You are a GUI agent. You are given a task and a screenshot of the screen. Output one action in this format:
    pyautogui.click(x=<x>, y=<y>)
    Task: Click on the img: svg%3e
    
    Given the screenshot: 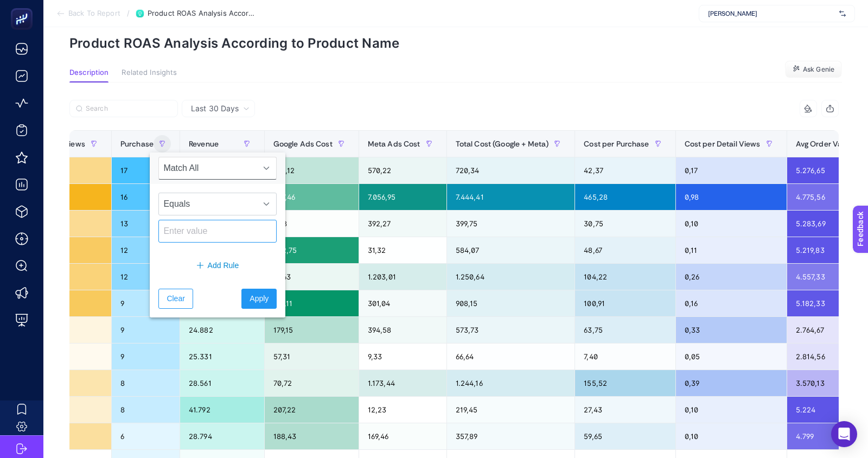 What is the action you would take?
    pyautogui.click(x=843, y=14)
    